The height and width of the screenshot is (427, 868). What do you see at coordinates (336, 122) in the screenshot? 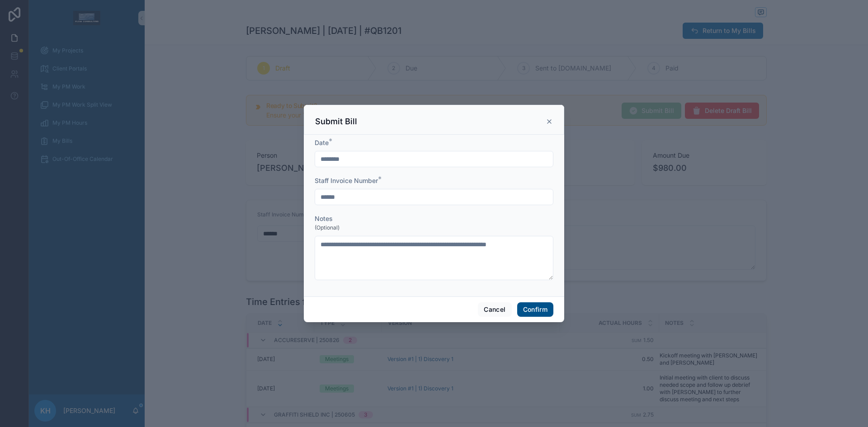
I see `h3: Submit Bill` at bounding box center [336, 122].